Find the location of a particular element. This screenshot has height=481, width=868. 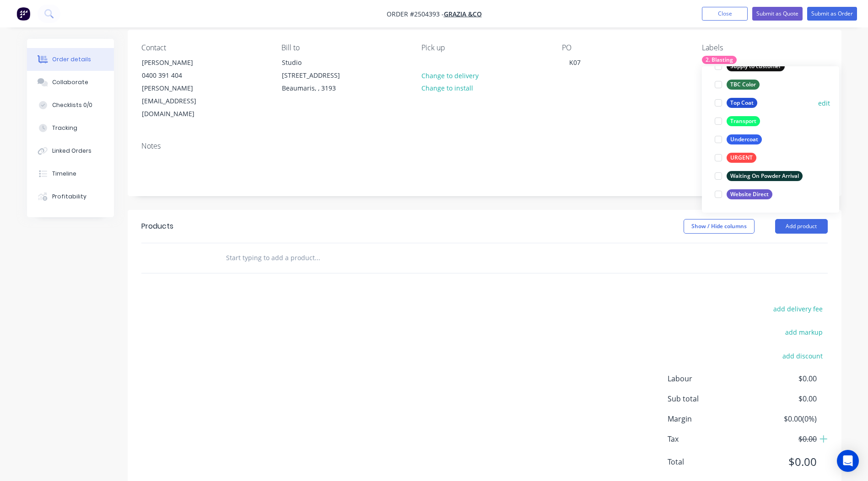

span: Labour is located at coordinates (709, 379).